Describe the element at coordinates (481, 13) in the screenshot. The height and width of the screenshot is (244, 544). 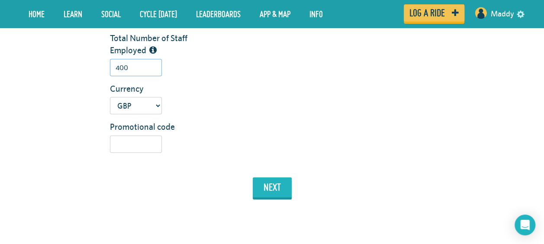
I see `img: User profile image` at that location.